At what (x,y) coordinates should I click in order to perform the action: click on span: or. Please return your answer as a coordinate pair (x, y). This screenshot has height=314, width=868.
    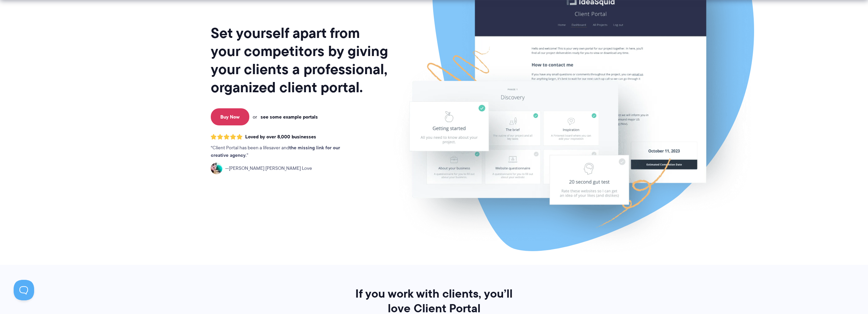
    Looking at the image, I should click on (255, 117).